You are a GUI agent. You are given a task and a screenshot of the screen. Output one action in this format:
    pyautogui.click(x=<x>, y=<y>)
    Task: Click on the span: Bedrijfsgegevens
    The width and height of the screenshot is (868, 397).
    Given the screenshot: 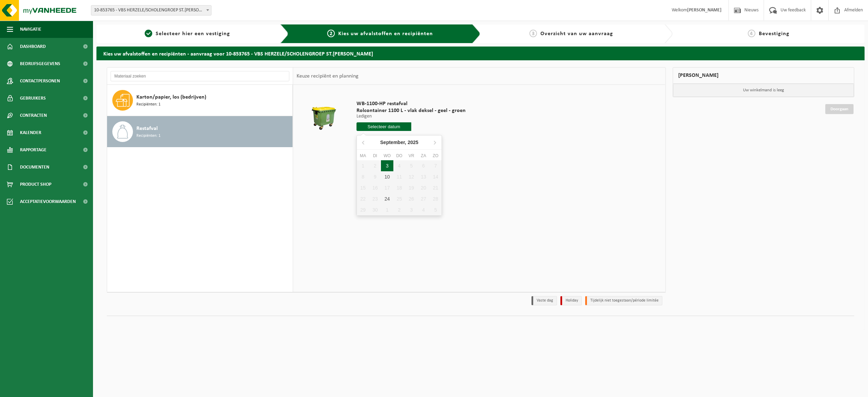 What is the action you would take?
    pyautogui.click(x=40, y=63)
    